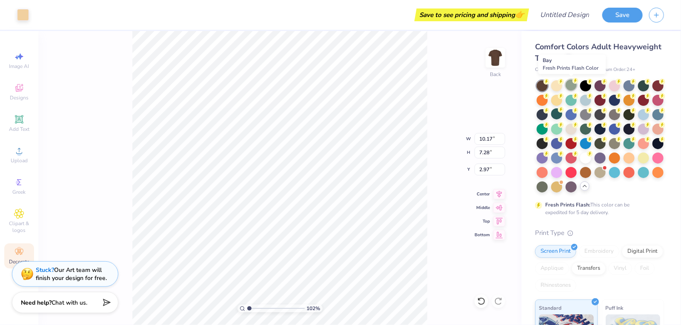 The height and width of the screenshot is (325, 681). What do you see at coordinates (550, 70) in the screenshot?
I see `span: Comfort Colors` at bounding box center [550, 70].